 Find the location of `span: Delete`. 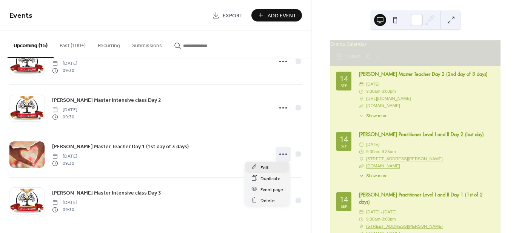

span: Delete is located at coordinates (268, 200).